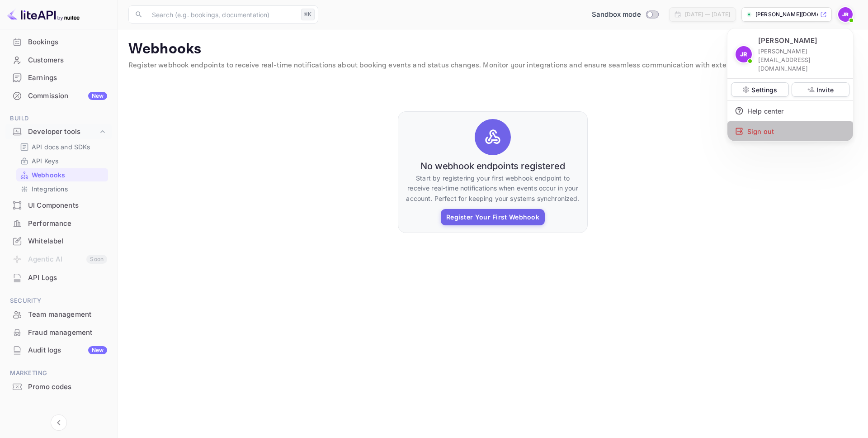  What do you see at coordinates (826, 89) in the screenshot?
I see `p: Invite` at bounding box center [826, 89].